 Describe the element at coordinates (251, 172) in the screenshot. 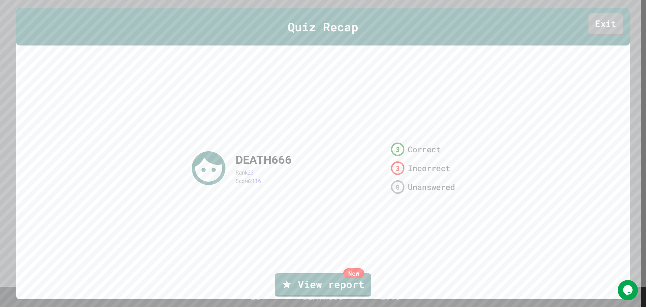

I see `span: 23` at that location.